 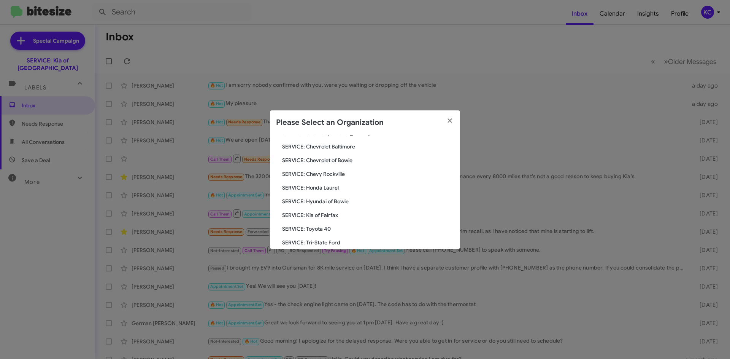 What do you see at coordinates (368, 229) in the screenshot?
I see `span: SERVICE: Toyota 40` at bounding box center [368, 229].